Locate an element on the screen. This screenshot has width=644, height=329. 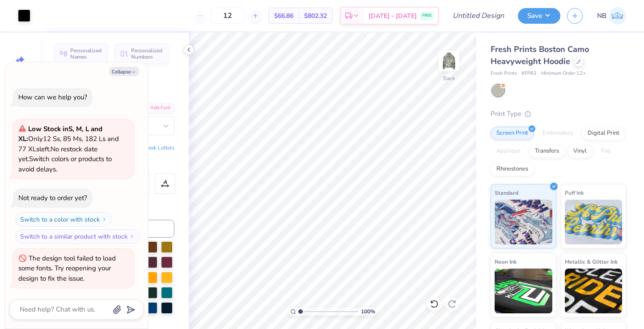
a: NB is located at coordinates (611, 16).